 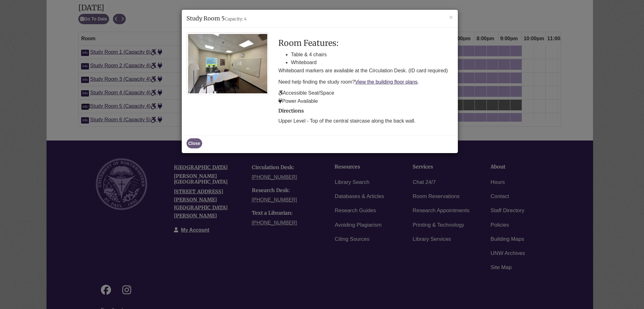 What do you see at coordinates (366, 116) in the screenshot?
I see `div: directions` at bounding box center [366, 116].